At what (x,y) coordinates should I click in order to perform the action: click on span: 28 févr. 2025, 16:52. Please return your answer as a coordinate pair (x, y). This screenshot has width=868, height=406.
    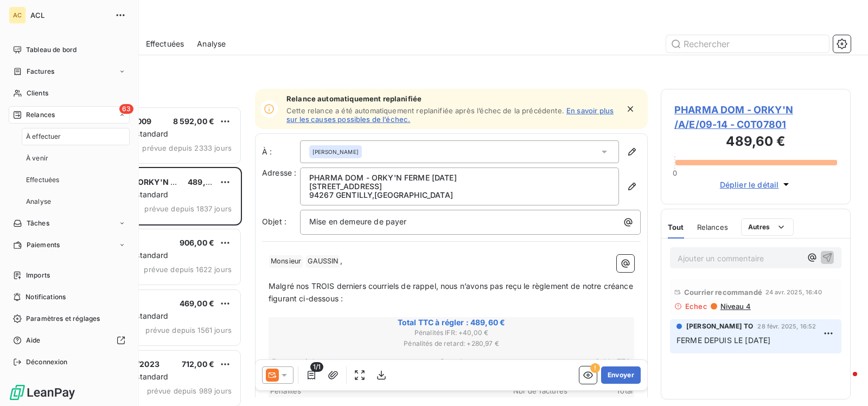
    Looking at the image, I should click on (787, 326).